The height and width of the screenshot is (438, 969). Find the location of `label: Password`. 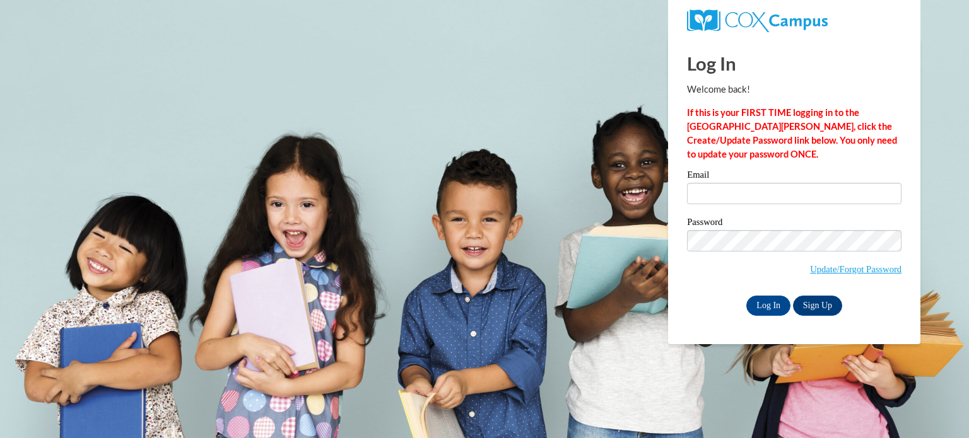

label: Password is located at coordinates (794, 224).